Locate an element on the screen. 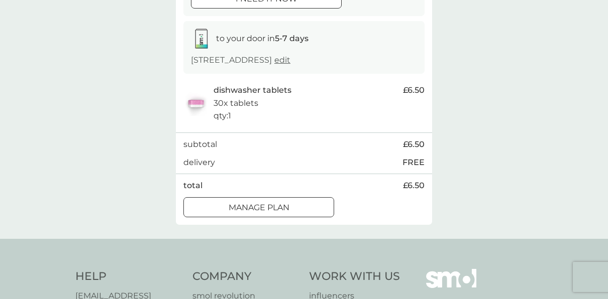  p: subtotal is located at coordinates (200, 145).